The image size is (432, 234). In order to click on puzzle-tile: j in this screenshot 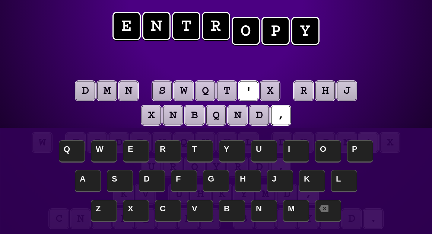, I will do `click(347, 91)`.